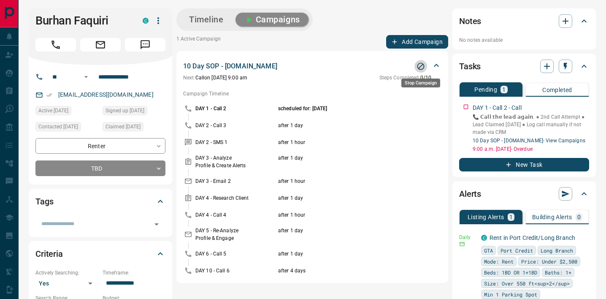 The width and height of the screenshot is (606, 299). I want to click on span: Next:, so click(189, 78).